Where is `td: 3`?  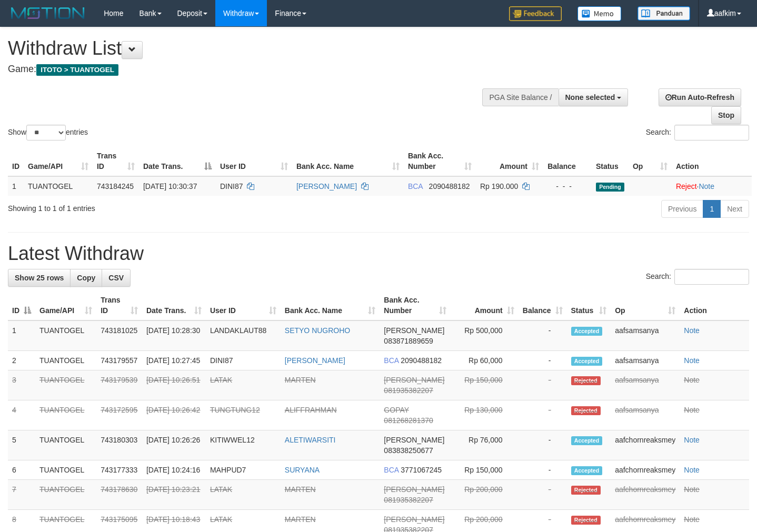 td: 3 is located at coordinates (22, 385).